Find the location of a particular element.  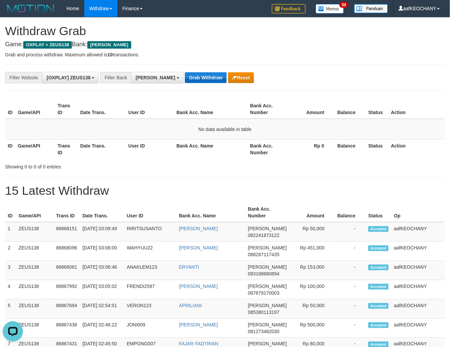

span: Copy 082241873122 to clipboard is located at coordinates (264, 235).